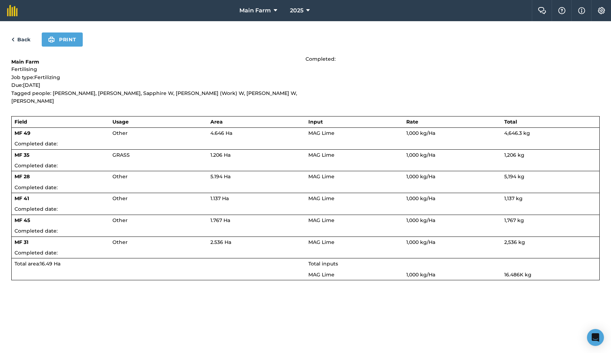  What do you see at coordinates (158, 77) in the screenshot?
I see `p: Job type: Fertilizing` at bounding box center [158, 77].